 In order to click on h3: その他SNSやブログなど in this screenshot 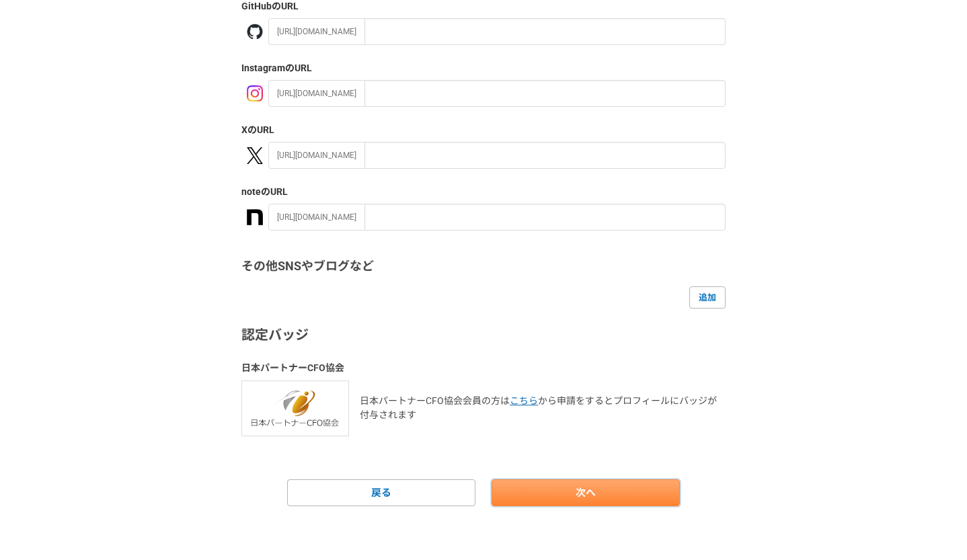, I will do `click(484, 266)`.